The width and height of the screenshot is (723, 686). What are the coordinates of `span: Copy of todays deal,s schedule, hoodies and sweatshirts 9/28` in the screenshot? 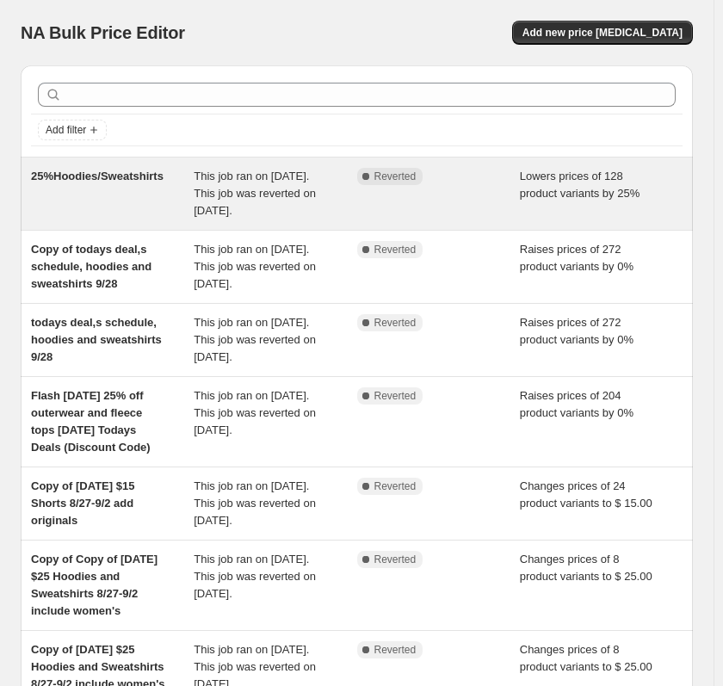 It's located at (91, 266).